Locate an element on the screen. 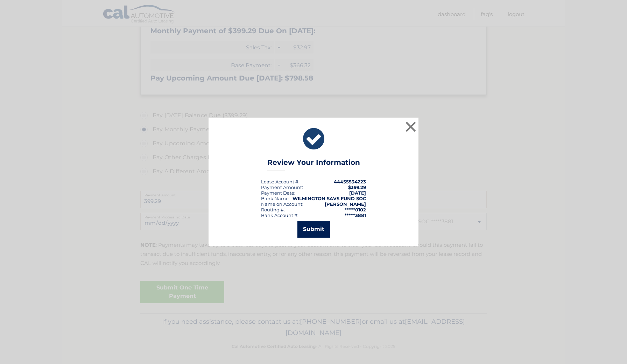 Image resolution: width=627 pixels, height=364 pixels. div: Lease Account #: is located at coordinates (280, 182).